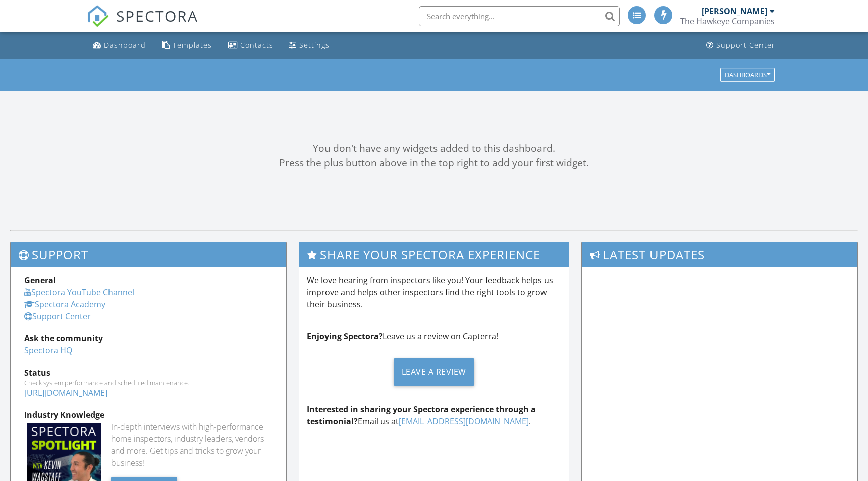 The image size is (868, 481). What do you see at coordinates (727, 21) in the screenshot?
I see `div: The Hawkeye Companies` at bounding box center [727, 21].